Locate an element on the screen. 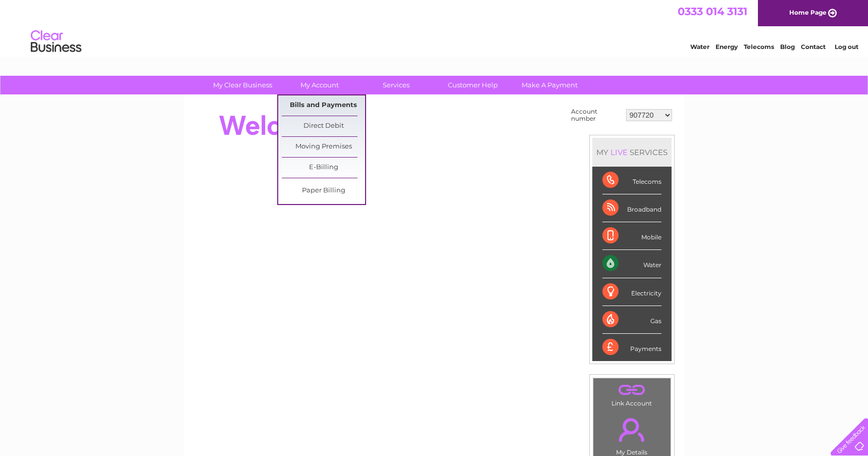 This screenshot has height=456, width=868. a: Direct Debit is located at coordinates (323, 127).